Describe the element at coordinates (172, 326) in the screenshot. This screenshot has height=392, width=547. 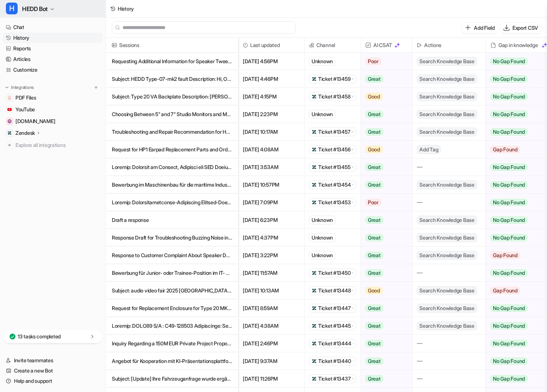
I see `p: Loremip: DOLO89 S/A : C49-128503 Adipiscinge: Seddo, E temp inc’ut labor etdo. Magn al Eni admi V...` at that location.